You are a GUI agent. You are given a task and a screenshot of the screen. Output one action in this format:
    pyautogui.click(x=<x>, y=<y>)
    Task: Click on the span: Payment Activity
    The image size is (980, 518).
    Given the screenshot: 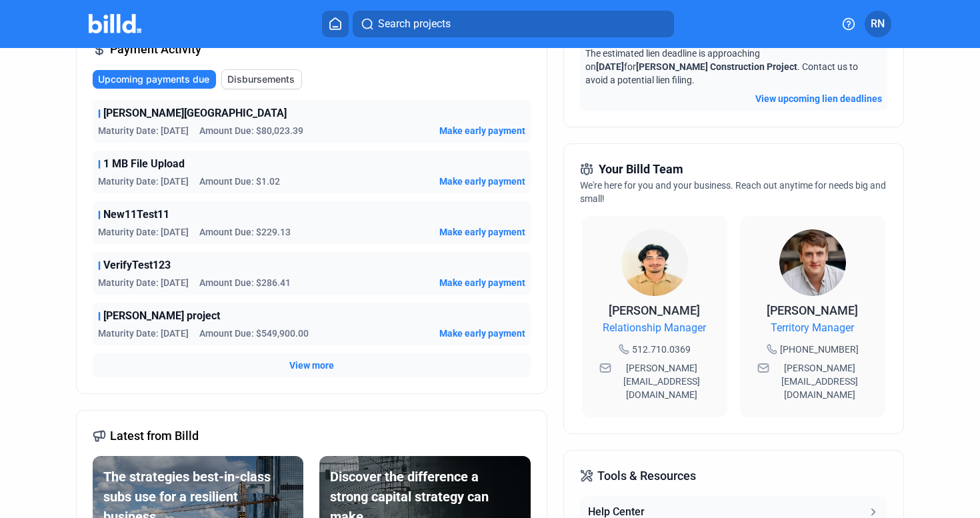 What is the action you would take?
    pyautogui.click(x=155, y=50)
    